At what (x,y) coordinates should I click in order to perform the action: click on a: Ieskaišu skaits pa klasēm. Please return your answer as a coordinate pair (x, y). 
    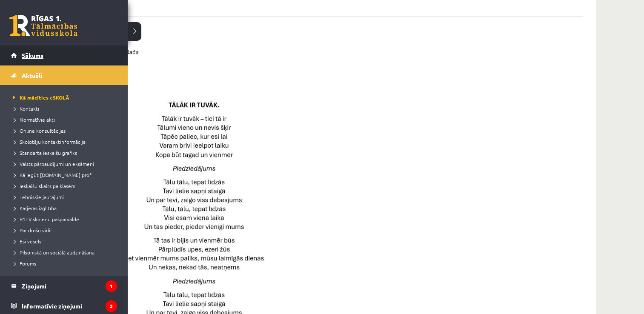
    Looking at the image, I should click on (65, 186).